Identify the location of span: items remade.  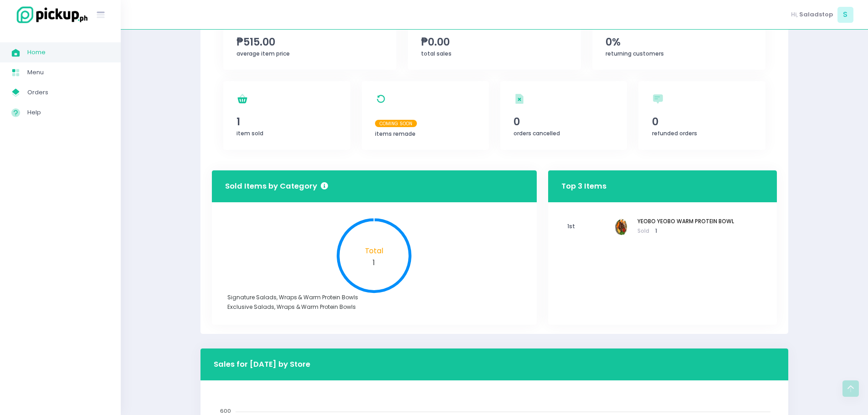
(395, 133).